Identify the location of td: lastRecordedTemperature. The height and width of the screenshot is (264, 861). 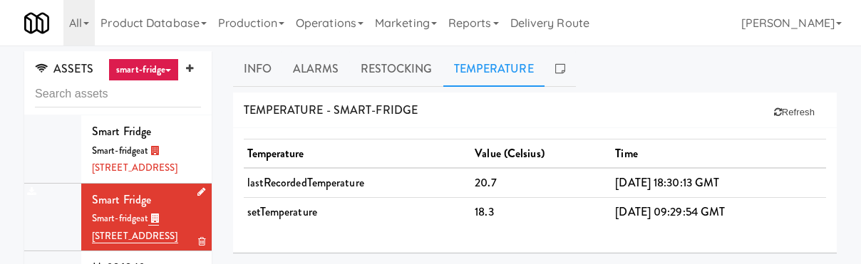
(358, 182).